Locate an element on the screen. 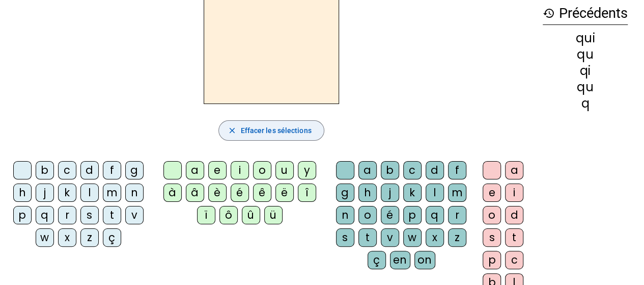 This screenshot has width=644, height=285. div: î is located at coordinates (307, 193).